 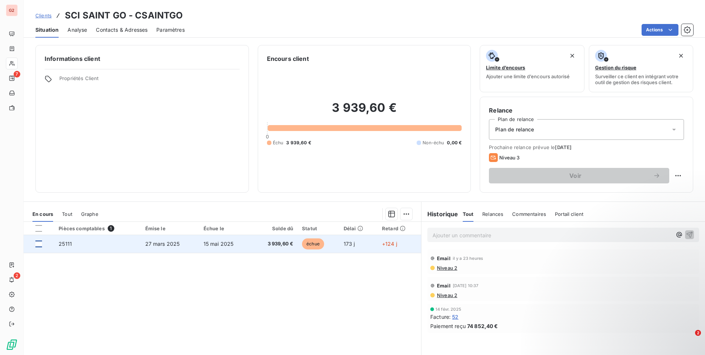 What do you see at coordinates (529, 214) in the screenshot?
I see `span: Commentaires` at bounding box center [529, 214].